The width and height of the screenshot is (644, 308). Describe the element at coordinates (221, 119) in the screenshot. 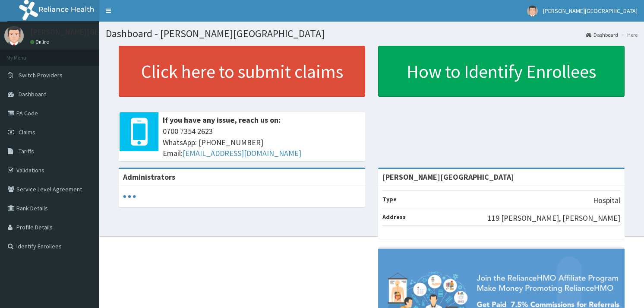

I see `b: If you have any issue, reach us on:` at that location.